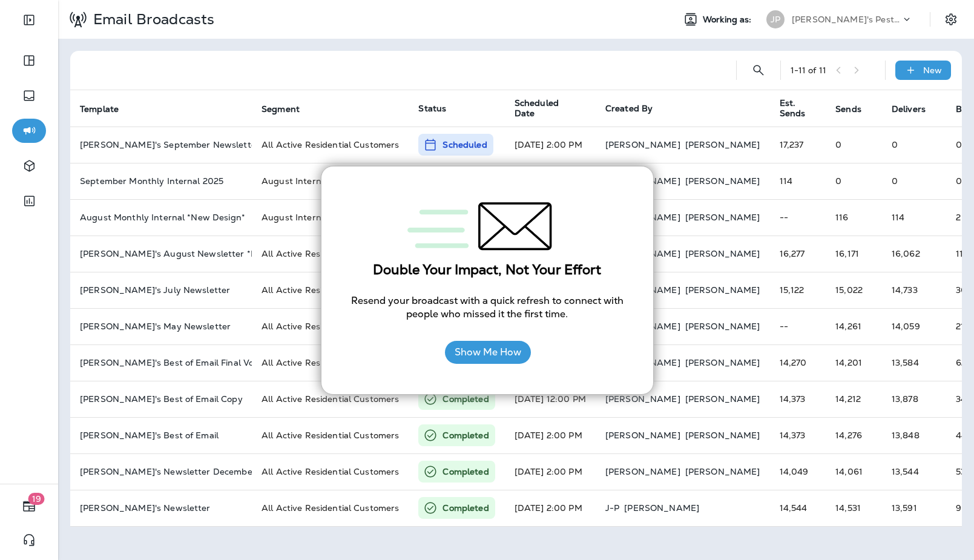  I want to click on div: JP, so click(775, 19).